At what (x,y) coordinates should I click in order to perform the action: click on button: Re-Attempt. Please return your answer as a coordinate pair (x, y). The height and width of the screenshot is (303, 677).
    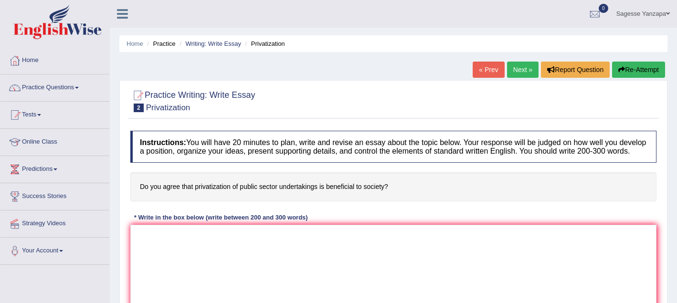
    Looking at the image, I should click on (638, 70).